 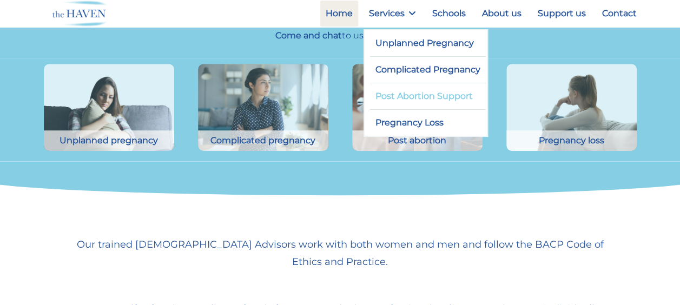 I want to click on div: Complicated pregnancy, so click(x=263, y=141).